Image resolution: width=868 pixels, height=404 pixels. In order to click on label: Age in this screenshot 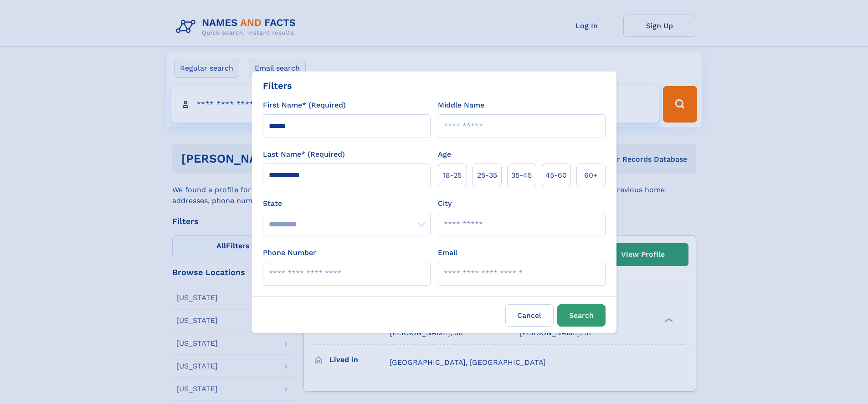, I will do `click(444, 154)`.